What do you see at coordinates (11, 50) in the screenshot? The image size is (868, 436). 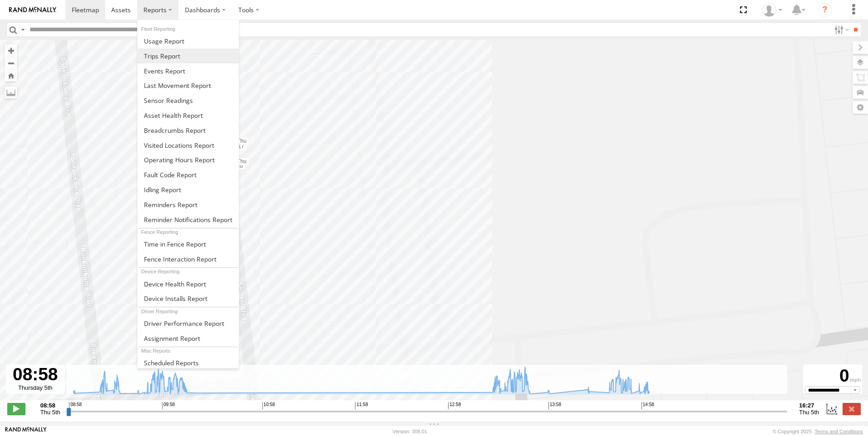 I see `button: Zoom in` at bounding box center [11, 50].